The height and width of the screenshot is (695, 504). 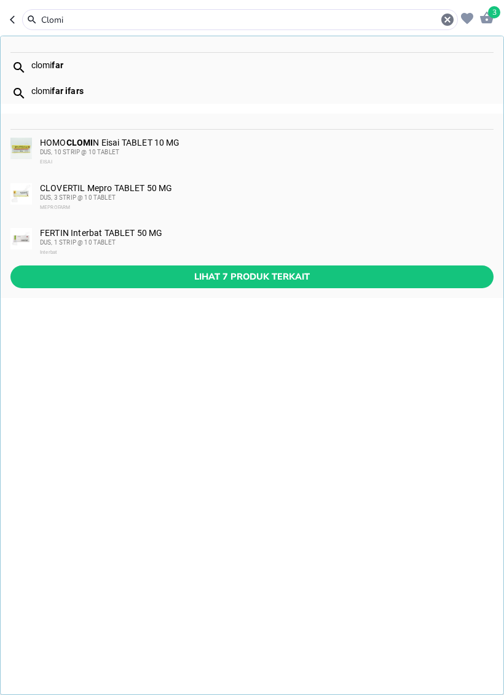 What do you see at coordinates (80, 143) in the screenshot?
I see `b: CLOMI` at bounding box center [80, 143].